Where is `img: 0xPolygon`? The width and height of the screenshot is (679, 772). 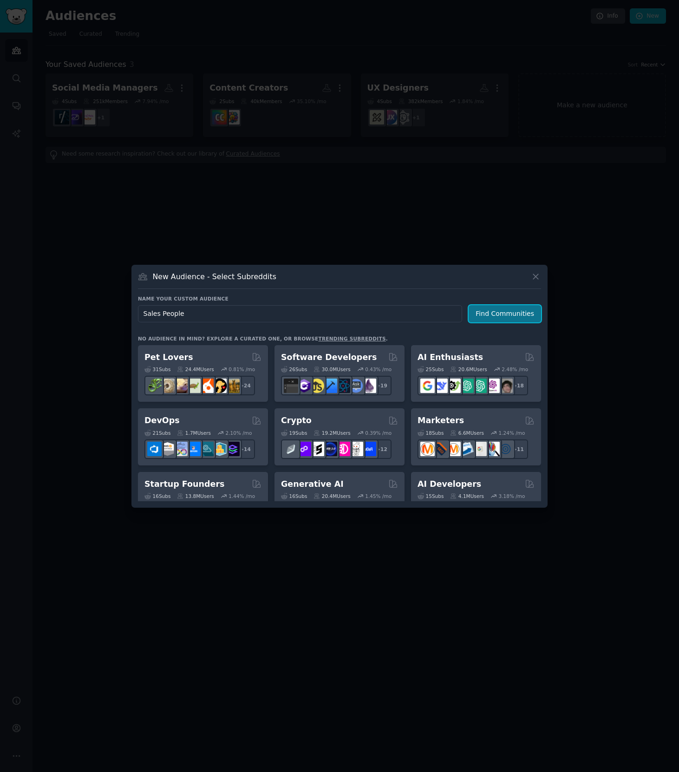 img: 0xPolygon is located at coordinates (304, 449).